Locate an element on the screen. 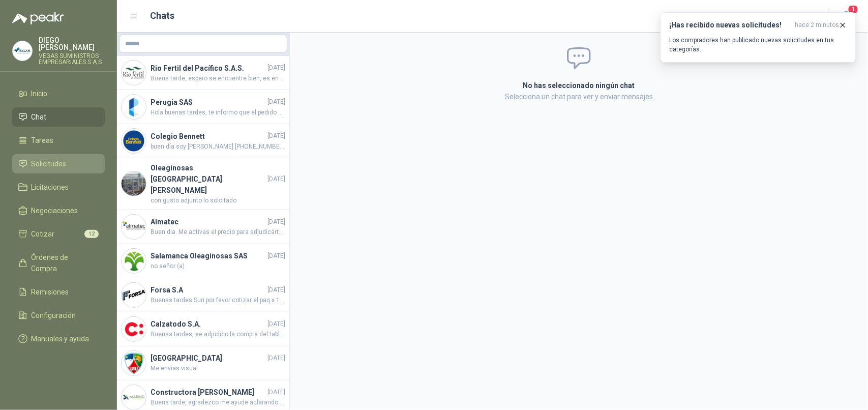 This screenshot has width=868, height=410. h1: Chats is located at coordinates (163, 15).